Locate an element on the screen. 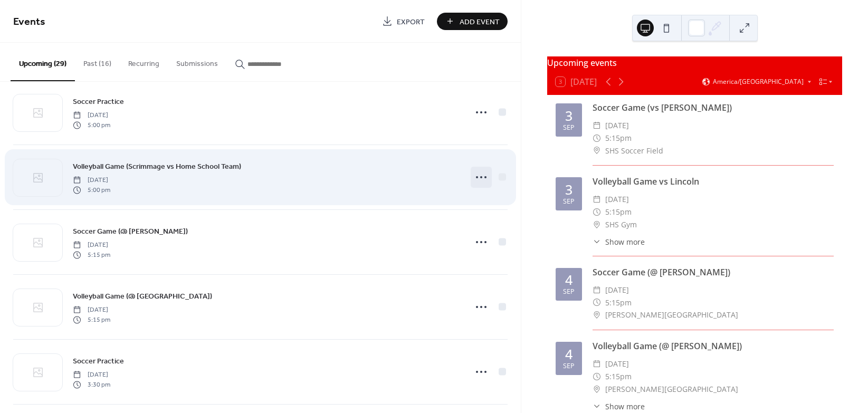  span: 3:30 pm is located at coordinates (91, 385).